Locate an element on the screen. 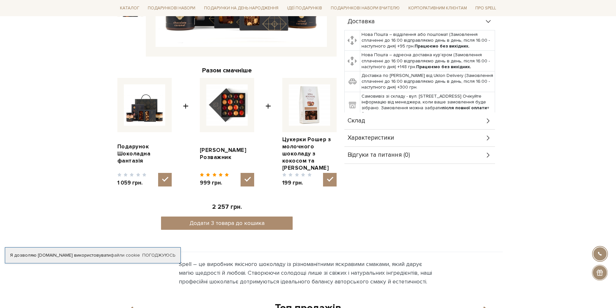 The height and width of the screenshot is (308, 616). span: Відгуки та питання (0) is located at coordinates (379, 155).